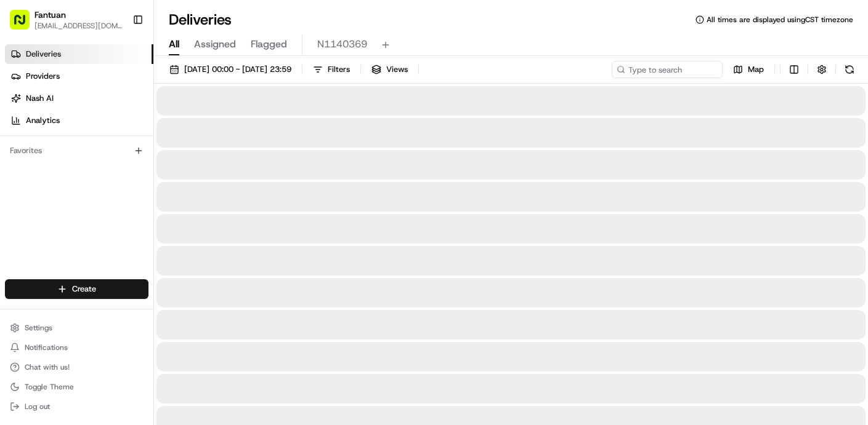  I want to click on a: Analytics, so click(79, 121).